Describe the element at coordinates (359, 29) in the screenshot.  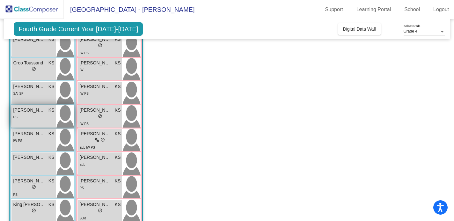
I see `button: Digital Data Wall` at that location.